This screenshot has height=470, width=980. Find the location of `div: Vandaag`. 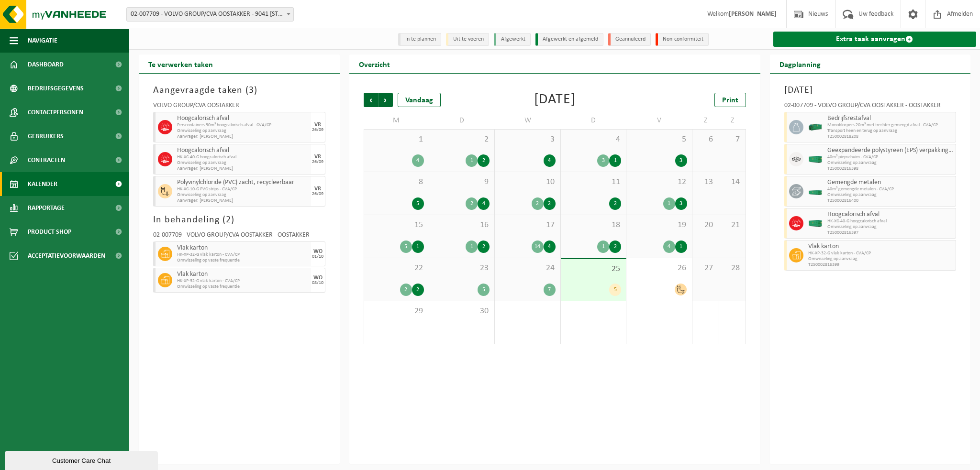

div: Vandaag is located at coordinates (419, 100).